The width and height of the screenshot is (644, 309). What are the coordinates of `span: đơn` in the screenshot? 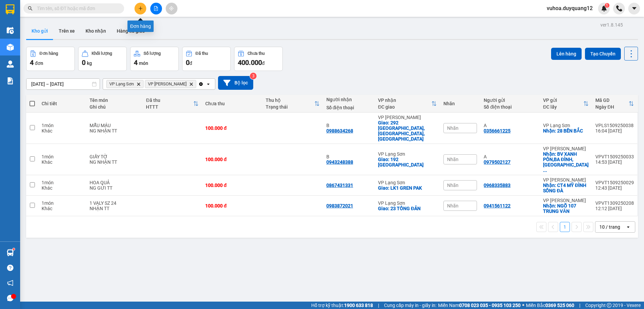 It's located at (39, 63).